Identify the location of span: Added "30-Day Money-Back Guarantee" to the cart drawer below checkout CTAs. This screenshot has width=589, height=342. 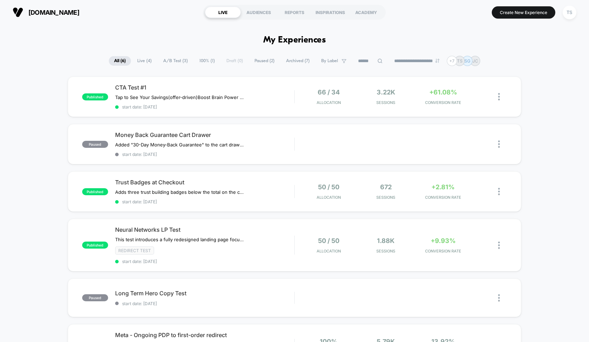
(180, 145).